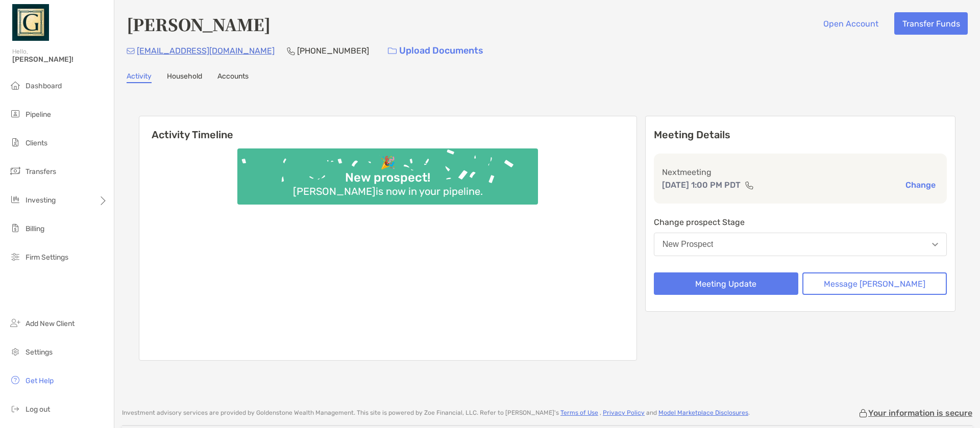 This screenshot has height=428, width=980. I want to click on span: Pipeline, so click(38, 115).